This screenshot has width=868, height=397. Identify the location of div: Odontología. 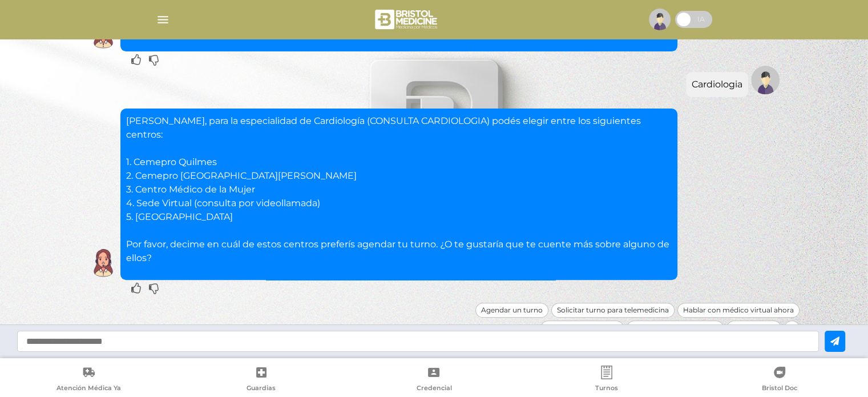
(754, 328).